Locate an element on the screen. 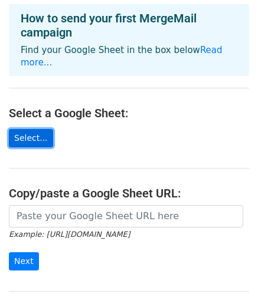 The image size is (258, 307). h4: How to send your first MergeMail campaign is located at coordinates (129, 25).